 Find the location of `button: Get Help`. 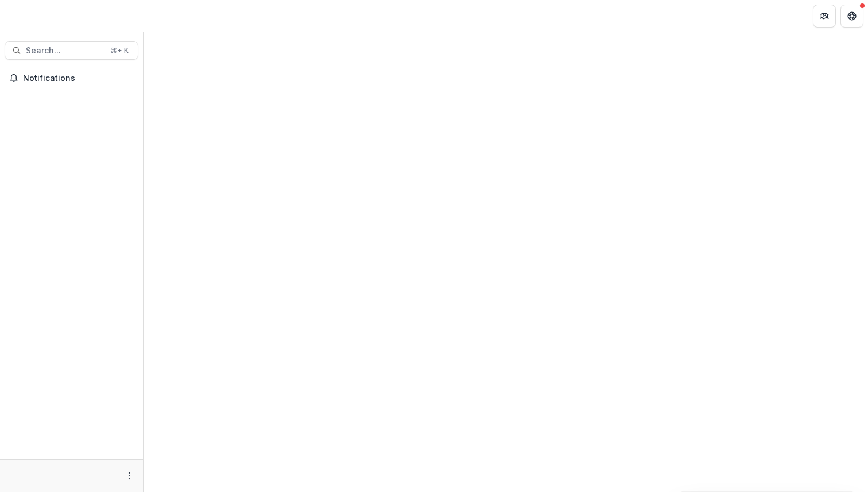

button: Get Help is located at coordinates (851, 16).